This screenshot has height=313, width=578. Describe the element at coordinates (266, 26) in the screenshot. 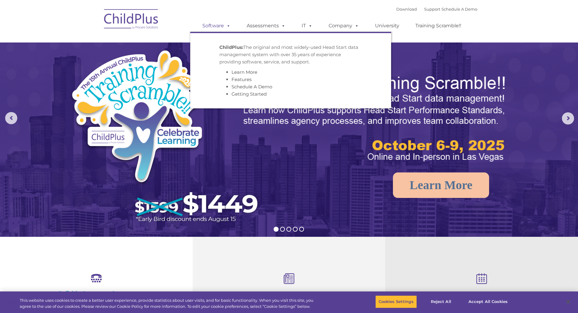

I see `a: Assessments` at that location.